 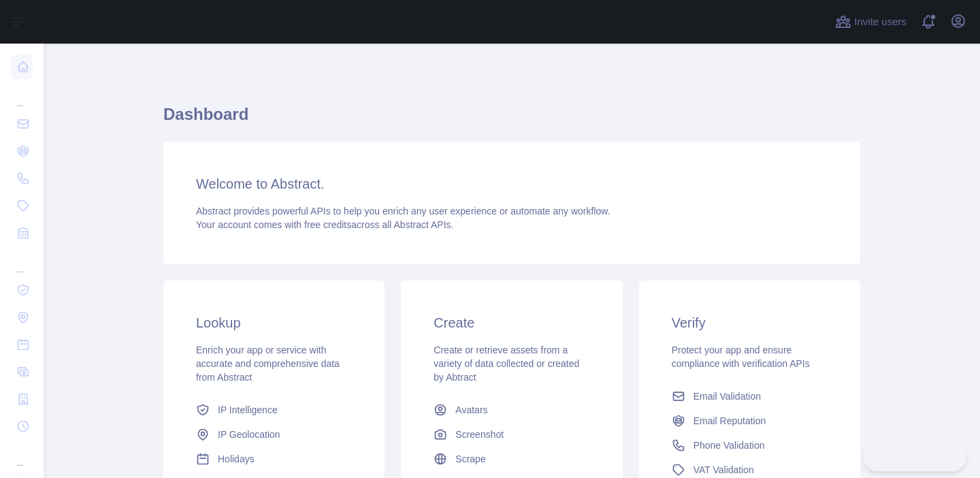 I want to click on span: VAT Validation, so click(x=723, y=469).